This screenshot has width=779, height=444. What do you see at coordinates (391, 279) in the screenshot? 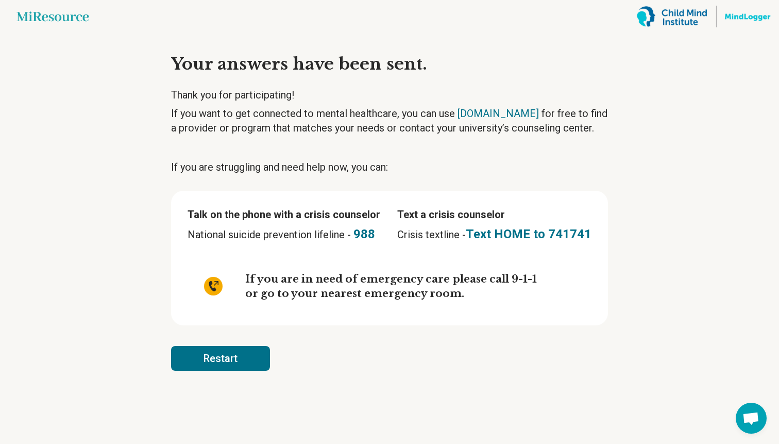
I see `p: If you are in need of emergency care please call 9-1-1` at bounding box center [391, 279].